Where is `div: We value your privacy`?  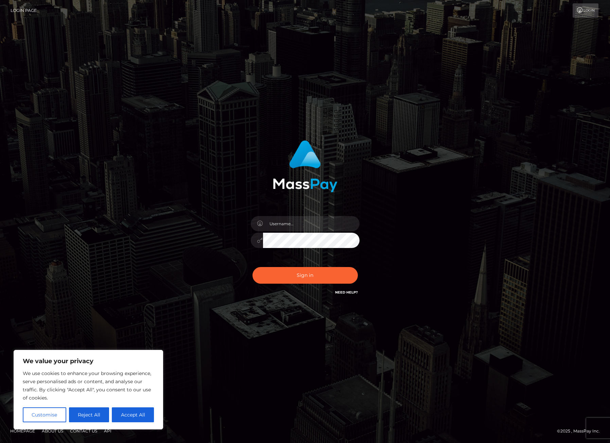
div: We value your privacy is located at coordinates (88, 390).